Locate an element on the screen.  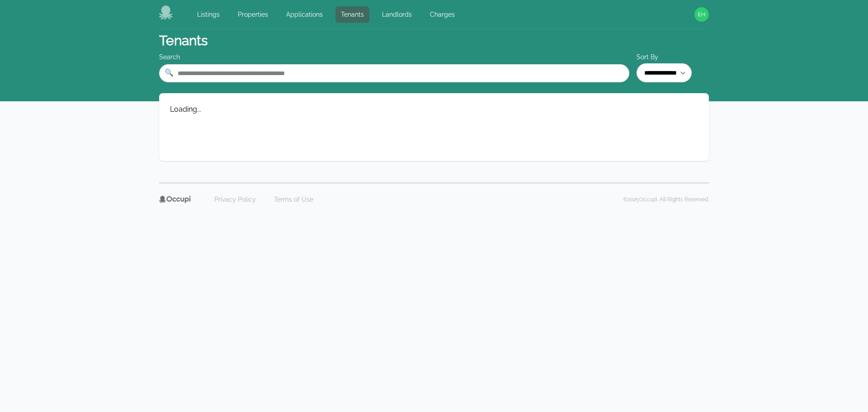
label: Sort By is located at coordinates (673, 57).